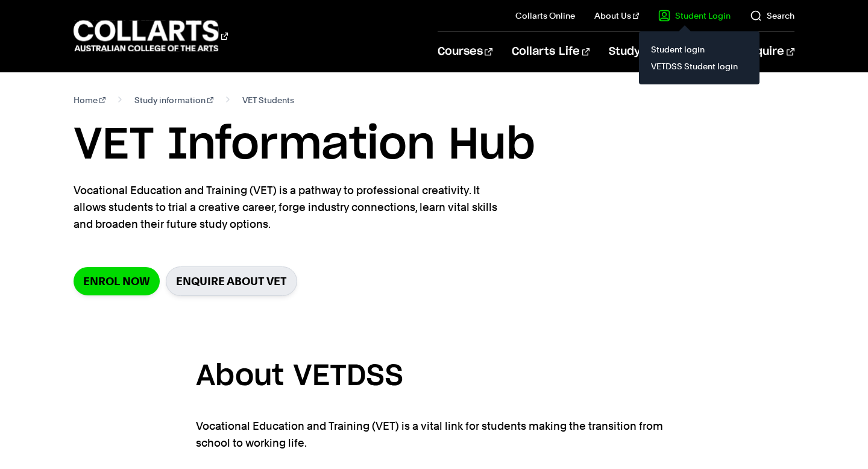  What do you see at coordinates (434, 434) in the screenshot?
I see `p: Vocational Education and Training (VET) is a vital link for students making the transition from s...` at bounding box center [434, 434].